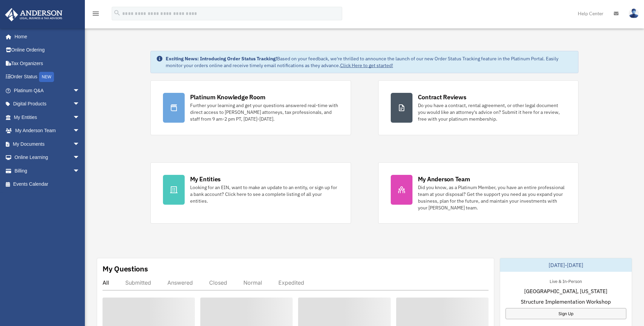 This screenshot has width=644, height=326. Describe the element at coordinates (47, 77) in the screenshot. I see `a: Order StatusNEW` at that location.